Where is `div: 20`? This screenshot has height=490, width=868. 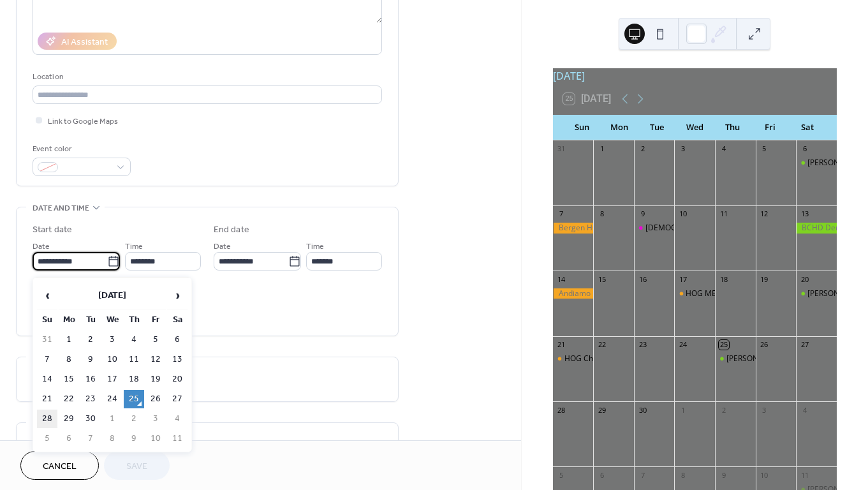
div: 20 is located at coordinates (804, 279).